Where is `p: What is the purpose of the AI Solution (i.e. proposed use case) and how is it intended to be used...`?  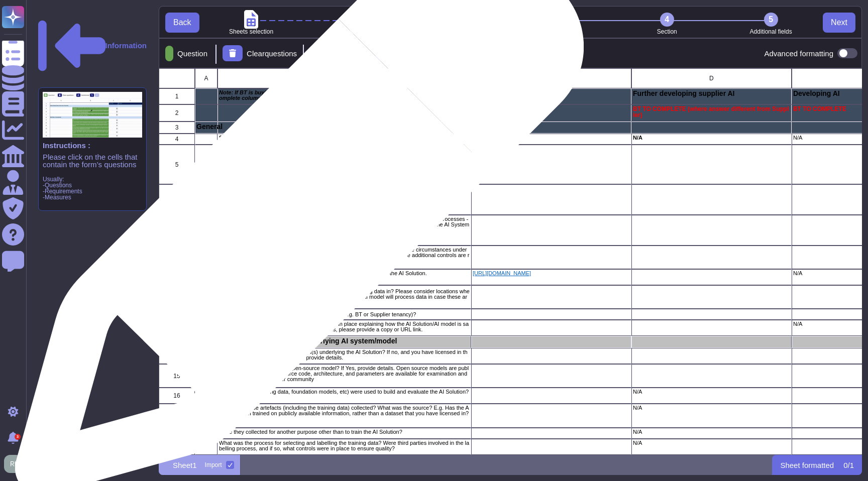 p: What is the purpose of the AI Solution (i.e. proposed use case) and how is it intended to be used... is located at coordinates (344, 194).